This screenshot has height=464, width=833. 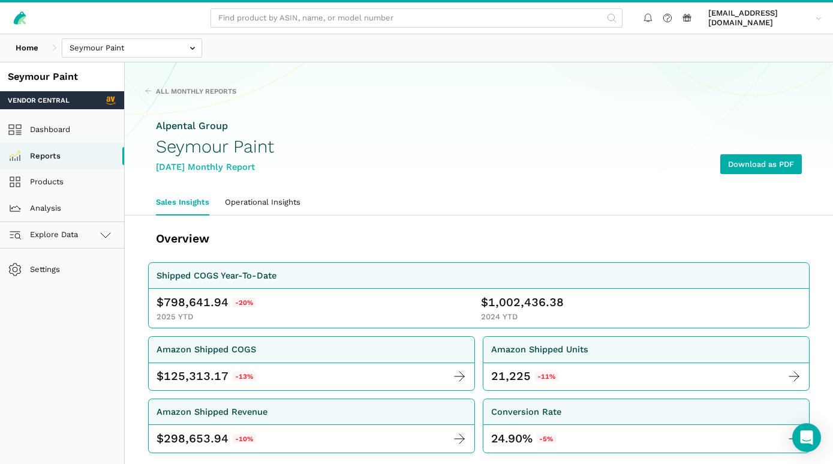 I want to click on div: 21,225, so click(x=511, y=376).